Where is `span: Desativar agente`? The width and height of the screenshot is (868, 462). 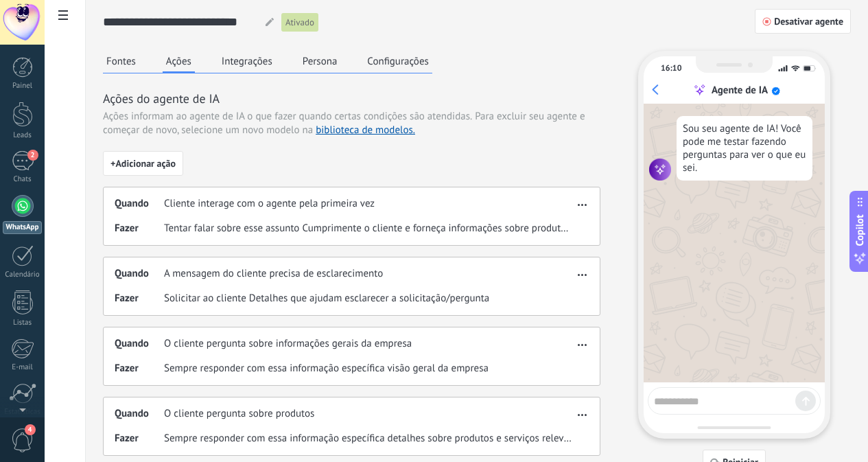 span: Desativar agente is located at coordinates (808, 21).